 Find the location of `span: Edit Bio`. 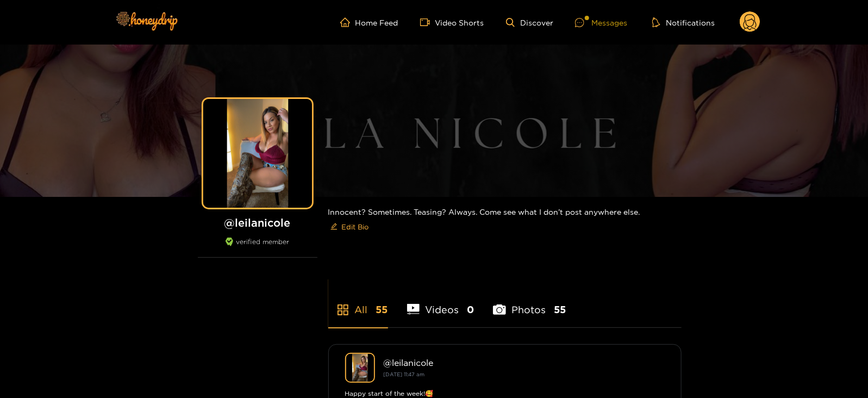

span: Edit Bio is located at coordinates (355, 227).